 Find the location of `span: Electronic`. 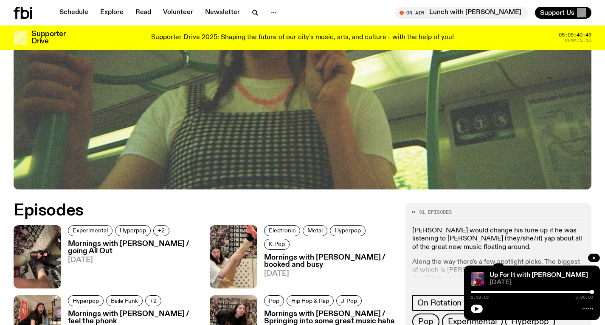

span: Electronic is located at coordinates (282, 230).